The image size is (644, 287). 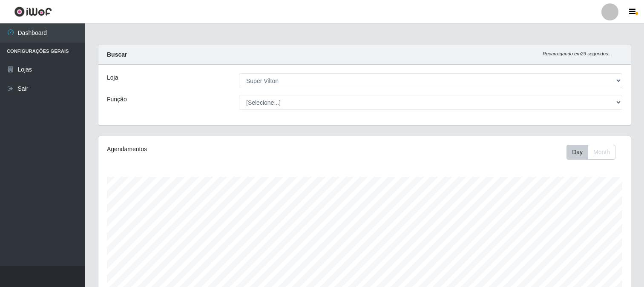 What do you see at coordinates (591, 152) in the screenshot?
I see `div: First group` at bounding box center [591, 152].